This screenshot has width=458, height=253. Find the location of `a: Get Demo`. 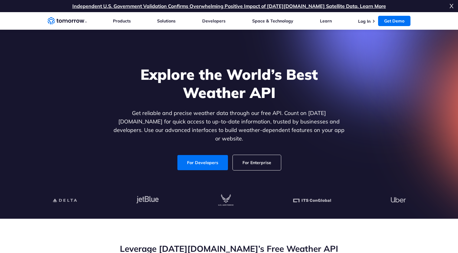

a: Get Demo is located at coordinates (394, 21).